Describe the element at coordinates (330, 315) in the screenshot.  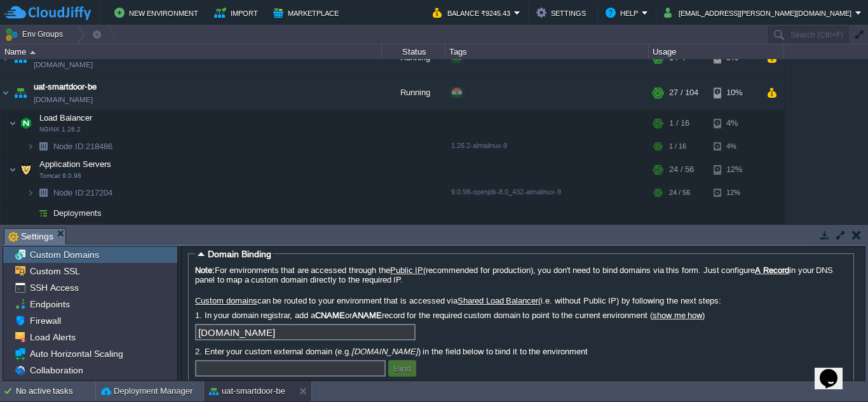
I see `b: CNAME` at that location.